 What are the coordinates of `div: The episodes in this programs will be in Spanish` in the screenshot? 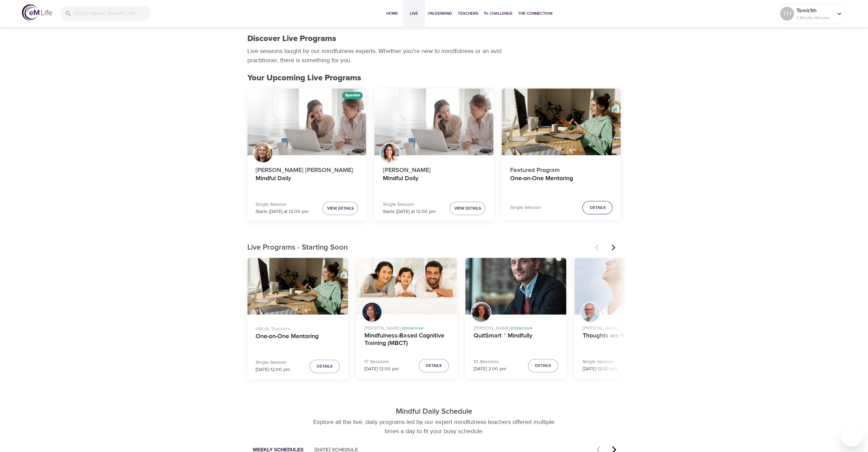 It's located at (352, 96).